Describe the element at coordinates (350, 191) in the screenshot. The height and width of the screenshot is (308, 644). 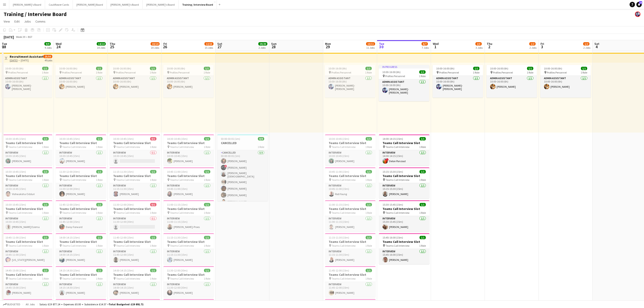
I see `app-card-role: Interview1/110:45-11:00 (15m)Rab Young` at that location.